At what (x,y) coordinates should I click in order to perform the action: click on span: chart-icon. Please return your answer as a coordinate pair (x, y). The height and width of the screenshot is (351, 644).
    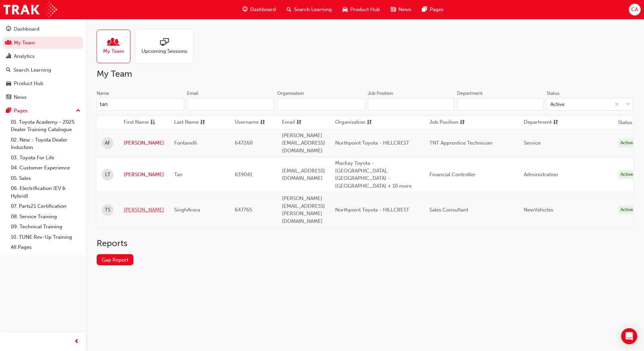
    Looking at the image, I should click on (9, 56).